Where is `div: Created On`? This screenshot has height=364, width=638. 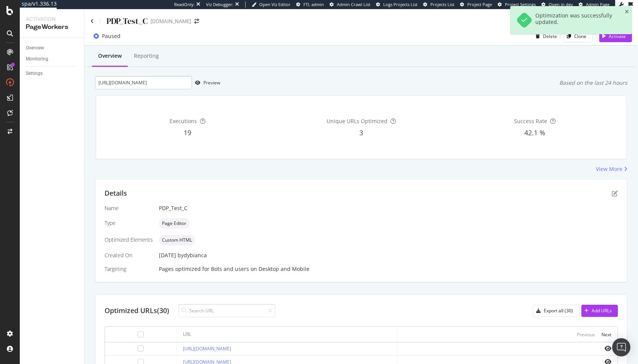
div: Created On is located at coordinates (129, 255).